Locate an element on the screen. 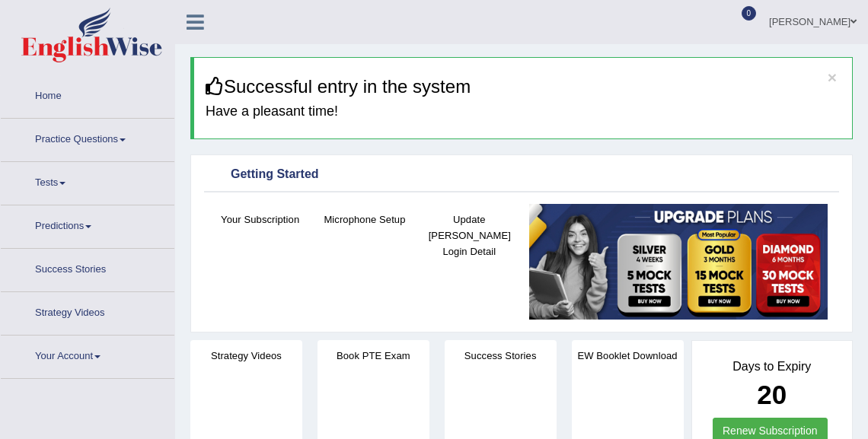 The image size is (868, 439). a: Practice Questions is located at coordinates (87, 138).